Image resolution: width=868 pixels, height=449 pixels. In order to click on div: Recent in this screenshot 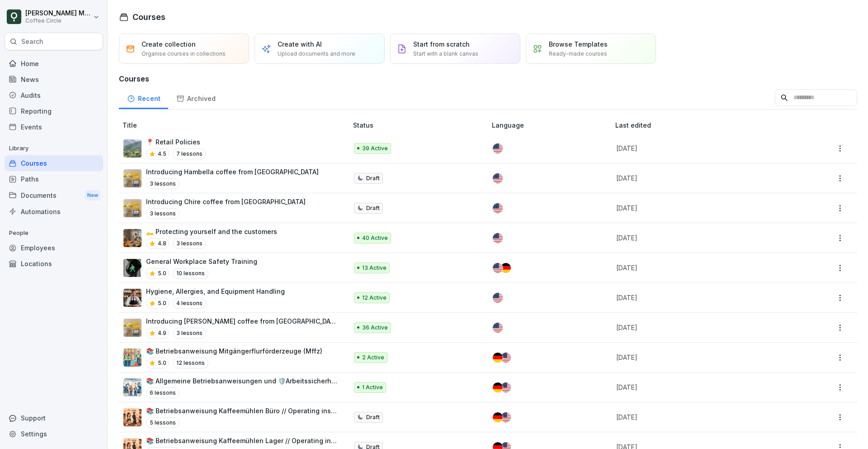, I will do `click(143, 97)`.